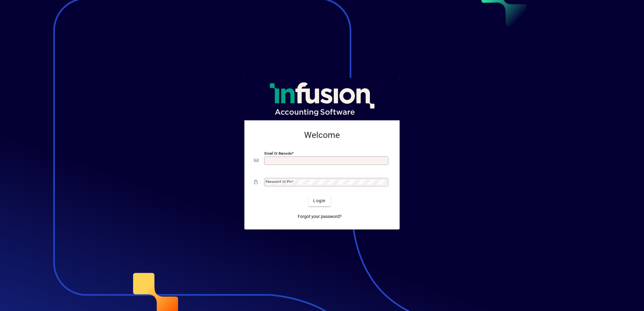 The image size is (644, 311). What do you see at coordinates (279, 182) in the screenshot?
I see `mat-label: Password or Pin` at bounding box center [279, 182].